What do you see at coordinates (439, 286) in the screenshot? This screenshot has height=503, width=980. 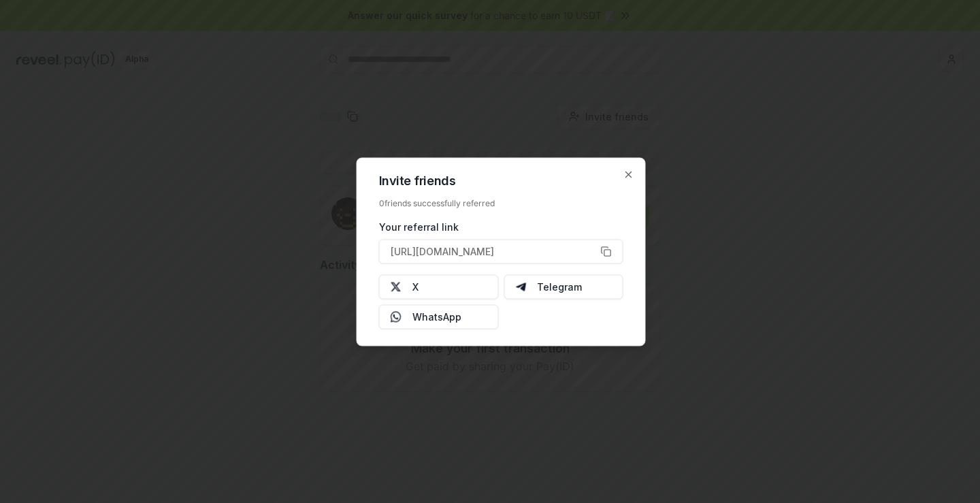 I see `button: X` at bounding box center [439, 286].